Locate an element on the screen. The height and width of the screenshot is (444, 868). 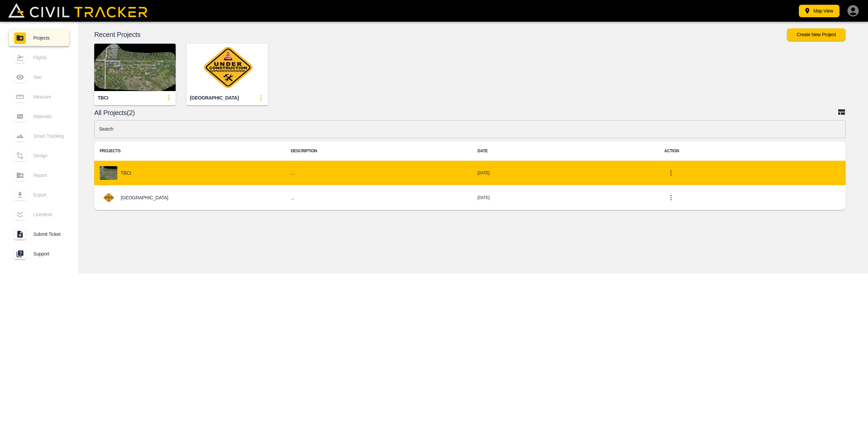
th: DATE is located at coordinates (565, 151).